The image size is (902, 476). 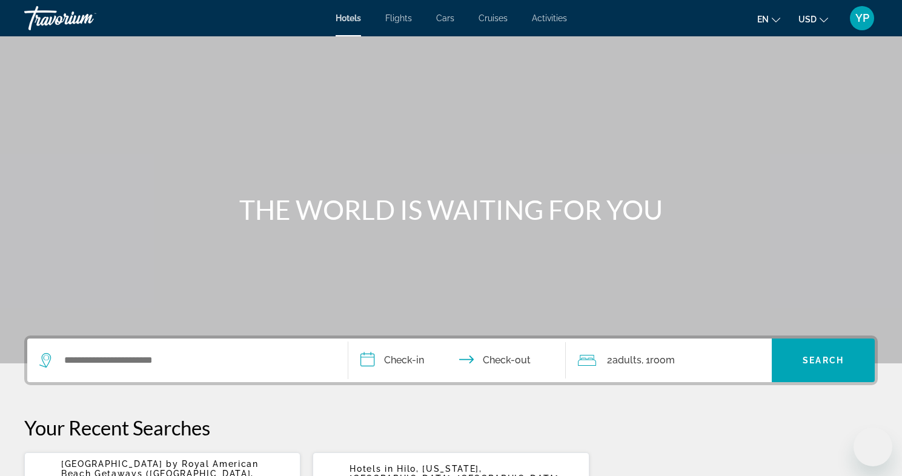 I want to click on span: Hotels, so click(x=348, y=18).